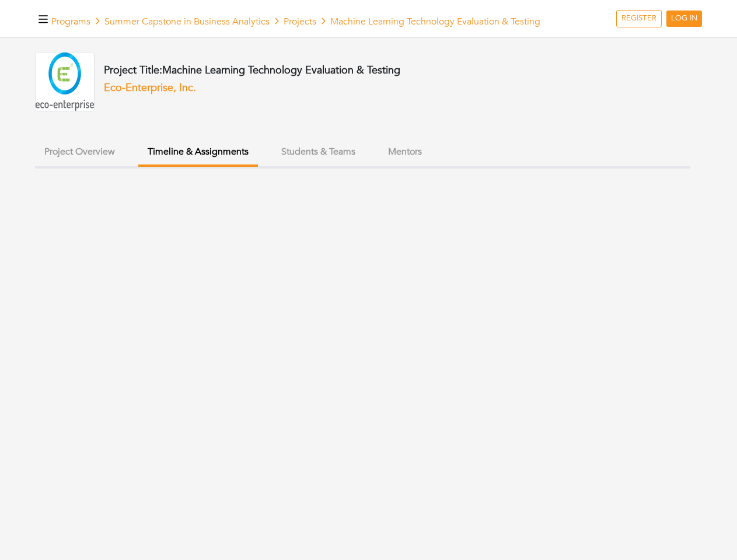 The width and height of the screenshot is (737, 560). What do you see at coordinates (252, 71) in the screenshot?
I see `h4: Project Title:` at bounding box center [252, 71].